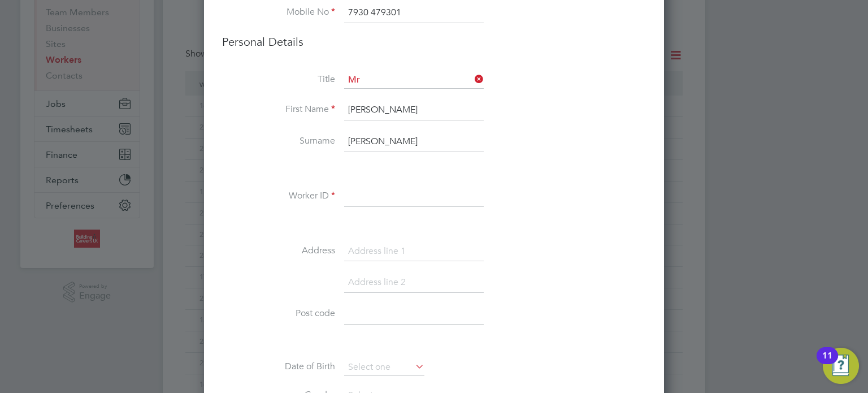  Describe the element at coordinates (279, 79) in the screenshot. I see `label: Title` at that location.